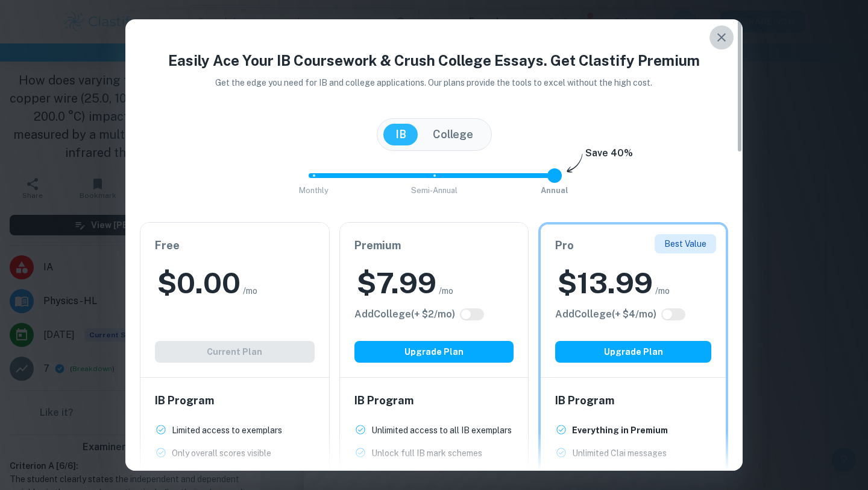  I want to click on p: Best Value, so click(685, 244).